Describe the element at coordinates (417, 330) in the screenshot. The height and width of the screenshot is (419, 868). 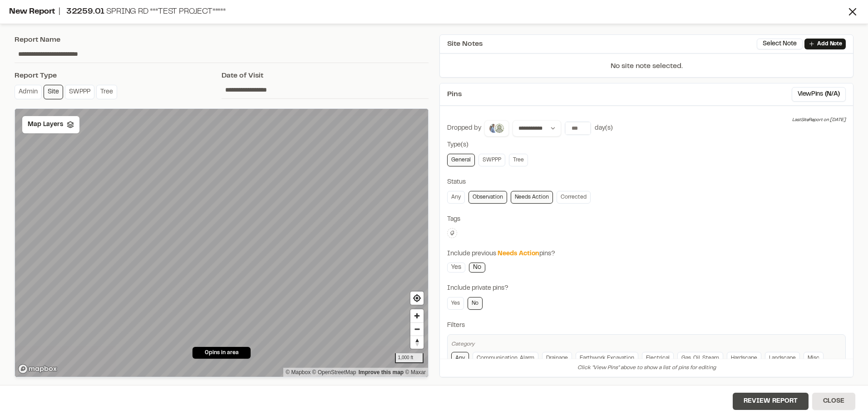
I see `span: Zoom out` at that location.